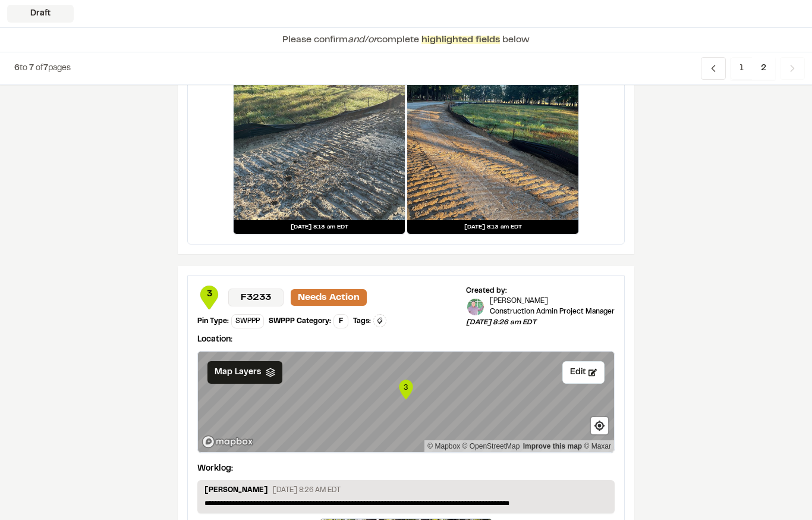 The height and width of the screenshot is (520, 812). Describe the element at coordinates (491, 446) in the screenshot. I see `a: OpenStreetMap` at that location.